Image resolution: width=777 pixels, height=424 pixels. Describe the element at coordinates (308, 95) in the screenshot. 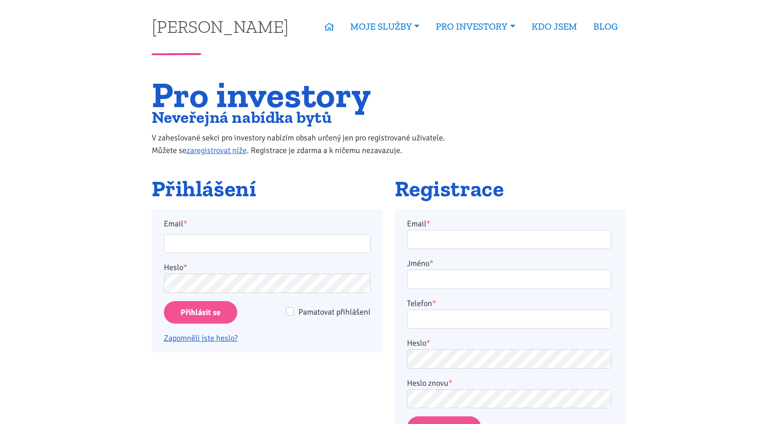

I see `h1: Pro investory` at that location.